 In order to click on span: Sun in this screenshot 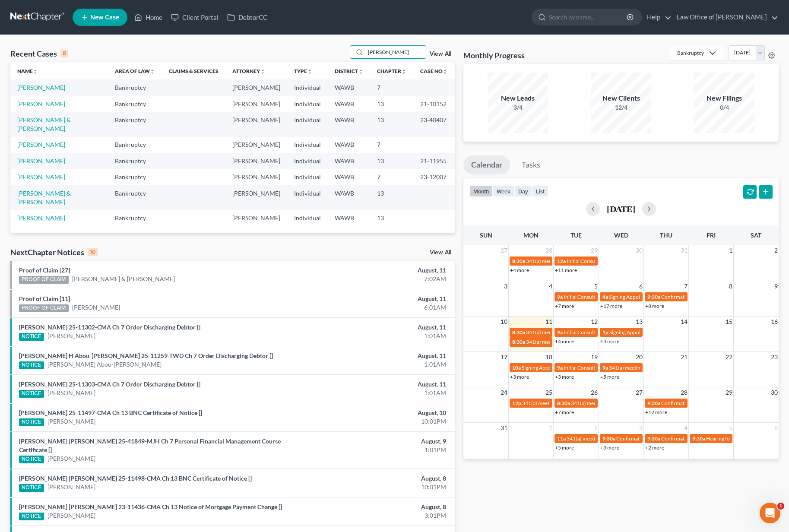, I will do `click(486, 235)`.